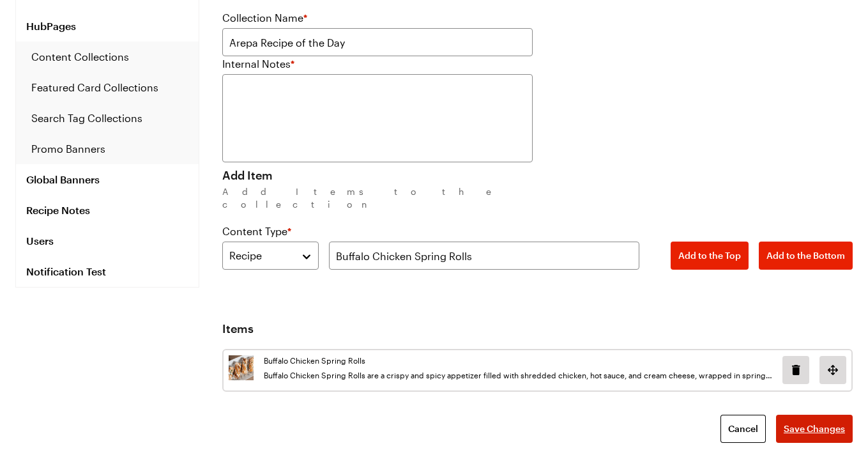  Describe the element at coordinates (107, 210) in the screenshot. I see `a: Recipe Notes` at that location.